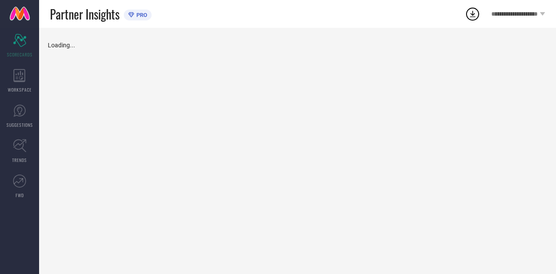  I want to click on span: SUGGESTIONS, so click(20, 125).